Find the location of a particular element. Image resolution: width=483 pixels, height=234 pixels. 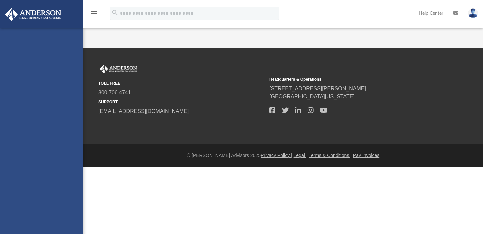

i: menu is located at coordinates (94, 13).